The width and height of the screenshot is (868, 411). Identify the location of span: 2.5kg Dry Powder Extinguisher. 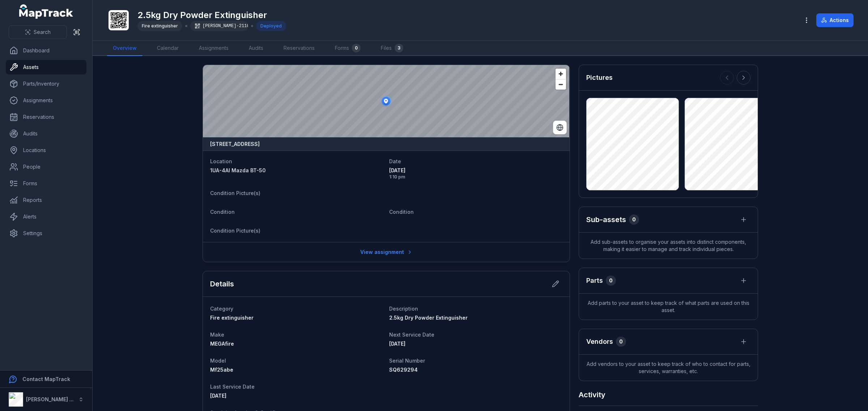
(428, 317).